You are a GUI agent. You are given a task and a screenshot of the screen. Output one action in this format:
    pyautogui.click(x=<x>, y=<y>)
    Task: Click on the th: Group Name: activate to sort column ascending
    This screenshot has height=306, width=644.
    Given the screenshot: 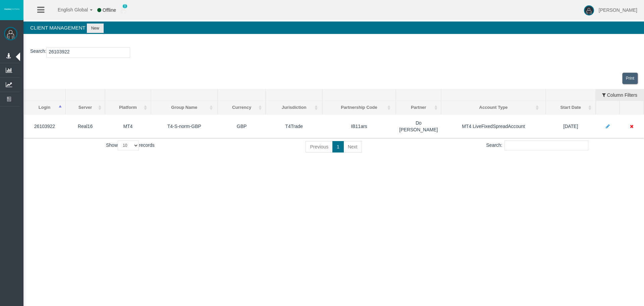 What is the action you would take?
    pyautogui.click(x=184, y=108)
    